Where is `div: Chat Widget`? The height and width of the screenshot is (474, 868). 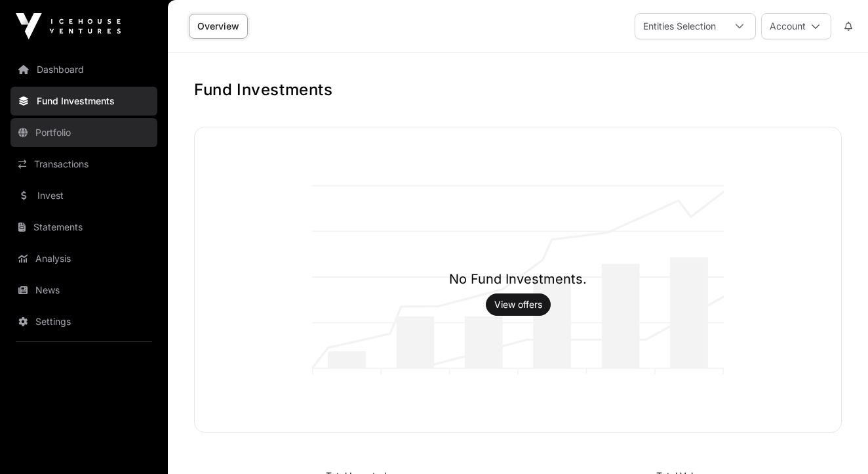
div: Chat Widget is located at coordinates (835, 442).